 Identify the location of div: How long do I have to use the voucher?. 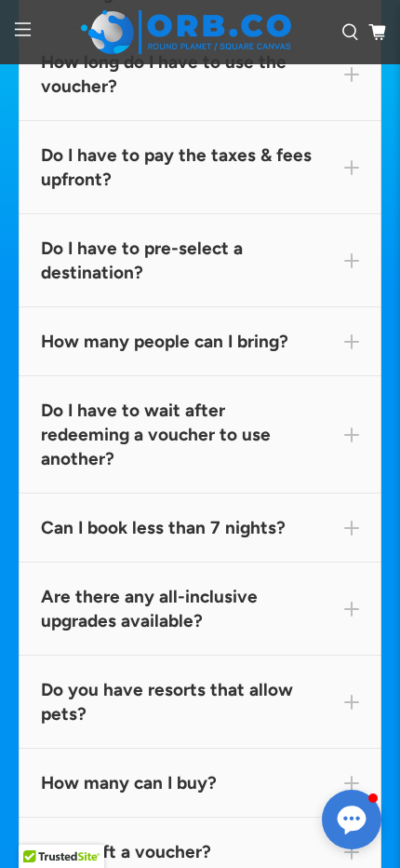
(200, 74).